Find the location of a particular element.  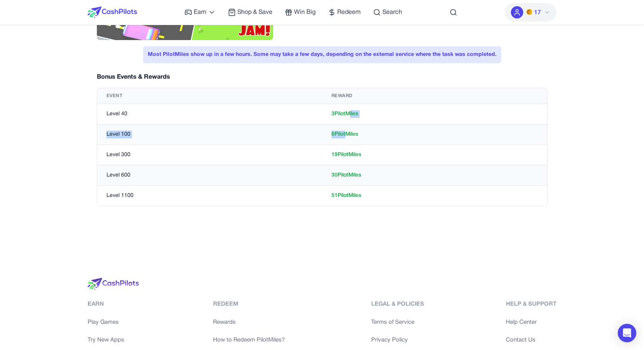

span: Win Big is located at coordinates (305, 12).